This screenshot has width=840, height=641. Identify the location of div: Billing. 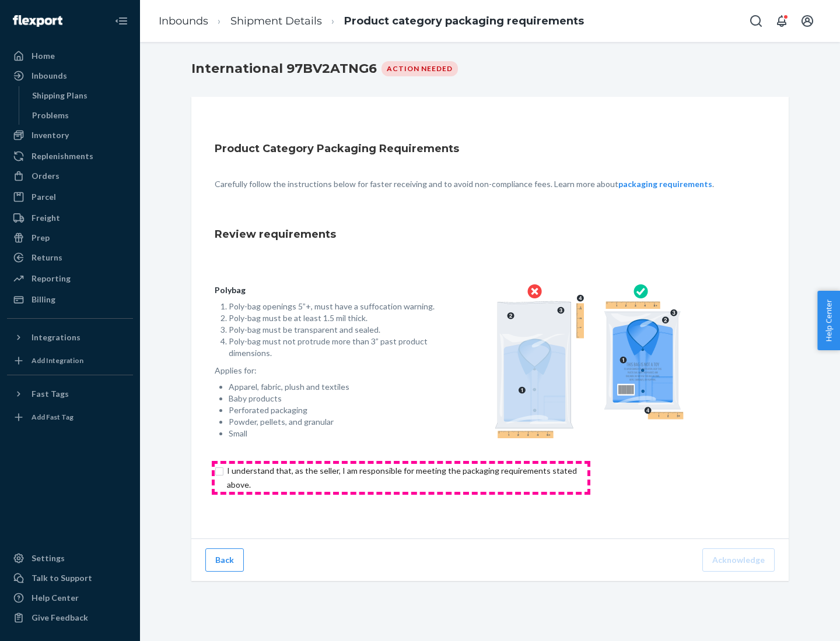
(43, 299).